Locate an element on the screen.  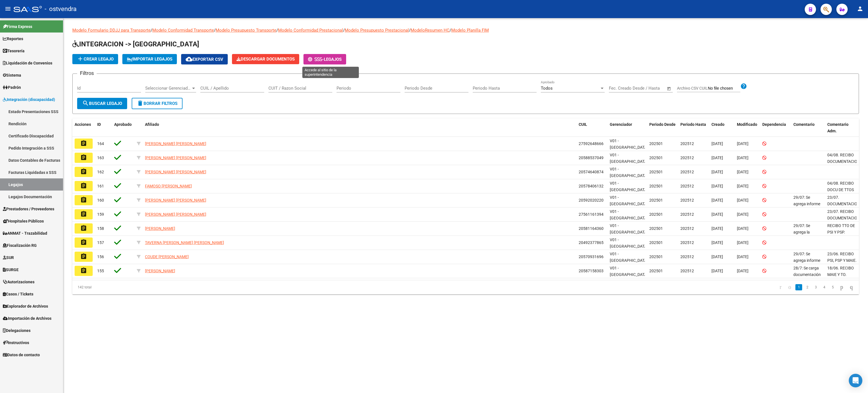
button: IMPORTAR LEGAJOS is located at coordinates (150, 59).